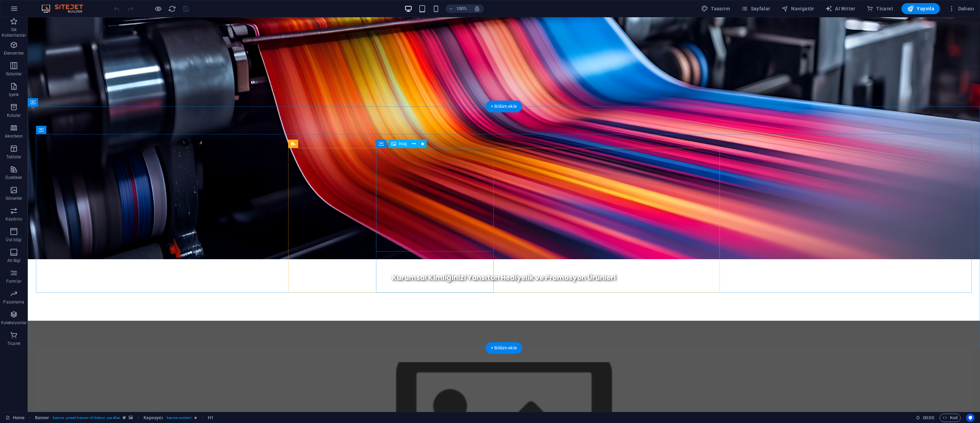 This screenshot has height=423, width=980. Describe the element at coordinates (14, 323) in the screenshot. I see `p: Koleksiyonlar` at that location.